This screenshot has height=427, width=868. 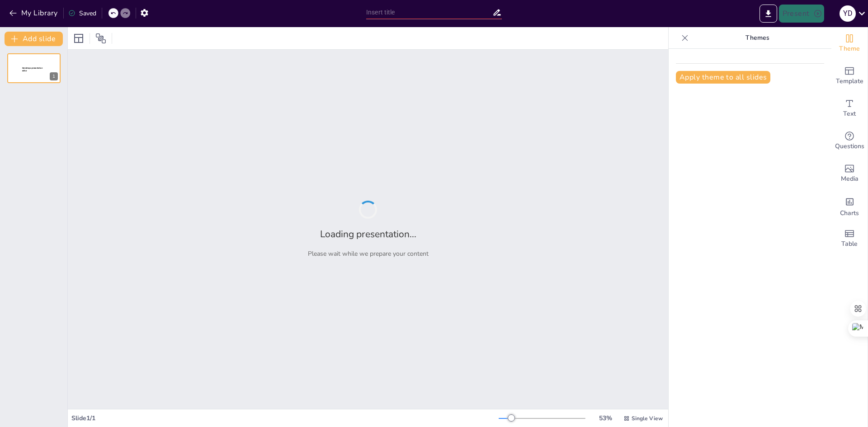 What do you see at coordinates (850, 147) in the screenshot?
I see `span: Questions` at bounding box center [850, 147].